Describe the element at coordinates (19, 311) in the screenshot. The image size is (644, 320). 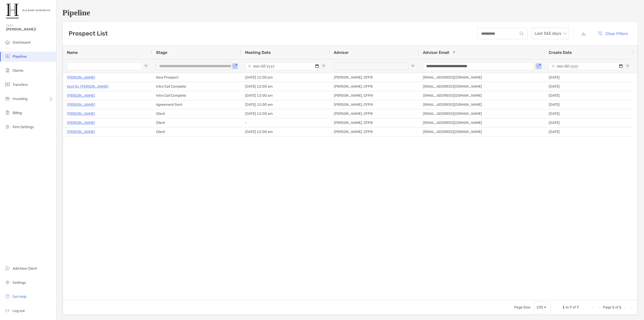
I see `span: Log out` at that location.